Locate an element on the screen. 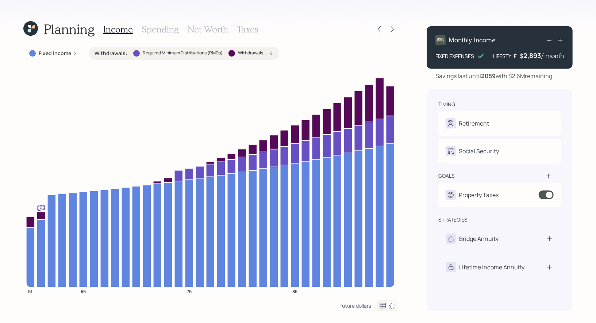  tspan: 61 is located at coordinates (31, 291).